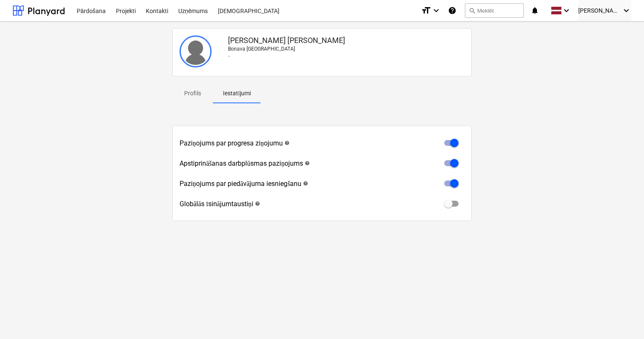 The width and height of the screenshot is (644, 339). Describe the element at coordinates (220, 204) in the screenshot. I see `div: Globālās īsinājumtaustiņi` at that location.